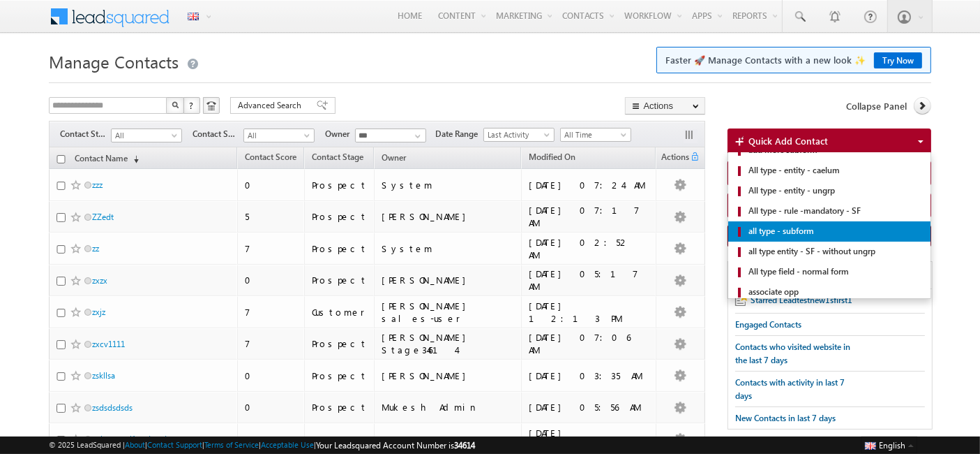 The height and width of the screenshot is (454, 980). I want to click on a: All type - rule -mandatory - SF, so click(830, 211).